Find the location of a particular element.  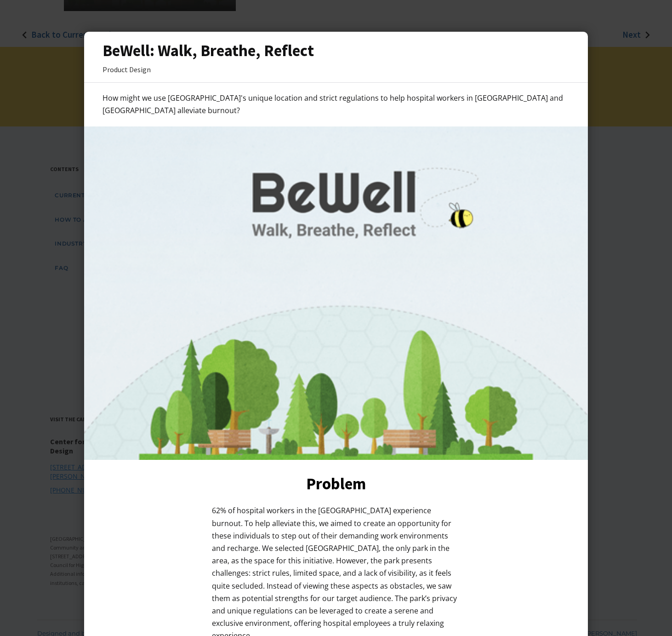

h3: BeWell: Walk, Breathe, Reflect is located at coordinates (336, 50).